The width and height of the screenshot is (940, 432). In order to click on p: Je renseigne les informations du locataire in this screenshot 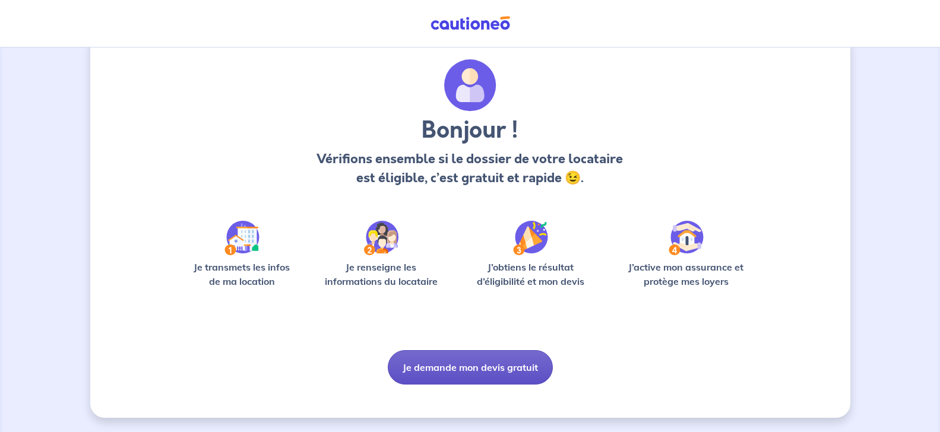, I will do `click(381, 274)`.